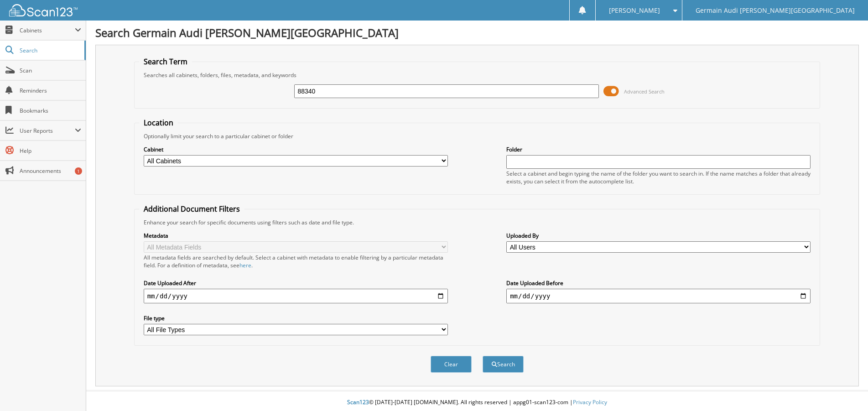 This screenshot has width=868, height=411. What do you see at coordinates (50, 50) in the screenshot?
I see `span: Search` at bounding box center [50, 50].